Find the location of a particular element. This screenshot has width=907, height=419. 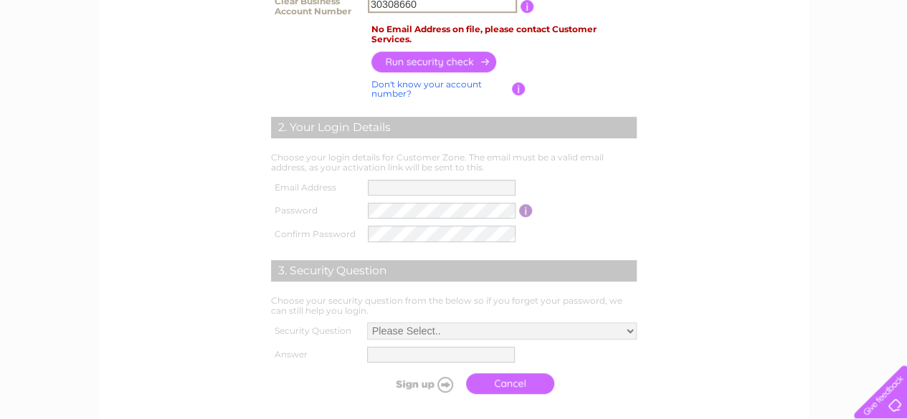

th: Password is located at coordinates (316, 211).